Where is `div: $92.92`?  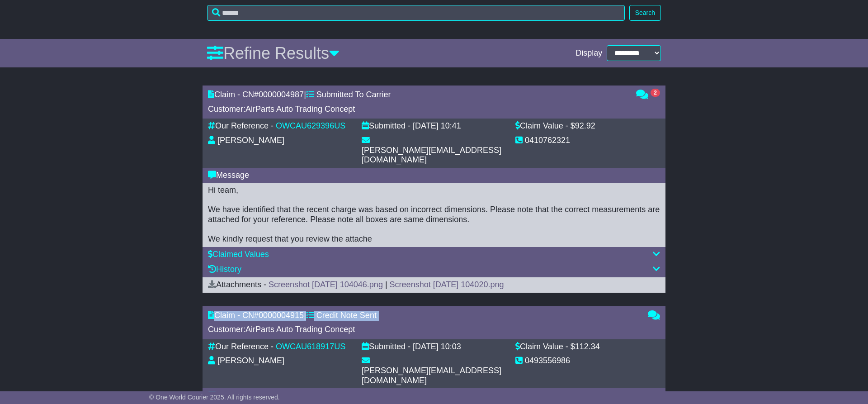 div: $92.92 is located at coordinates (582, 126).